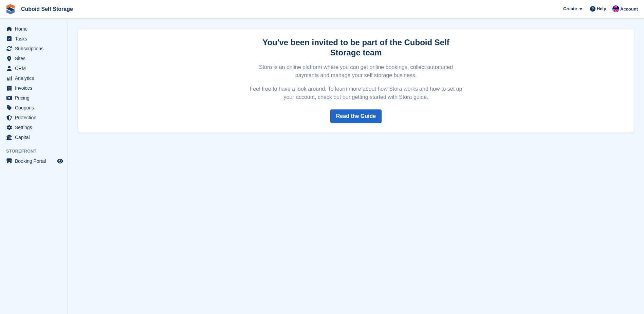 This screenshot has width=644, height=314. I want to click on a: Read the Guide, so click(356, 116).